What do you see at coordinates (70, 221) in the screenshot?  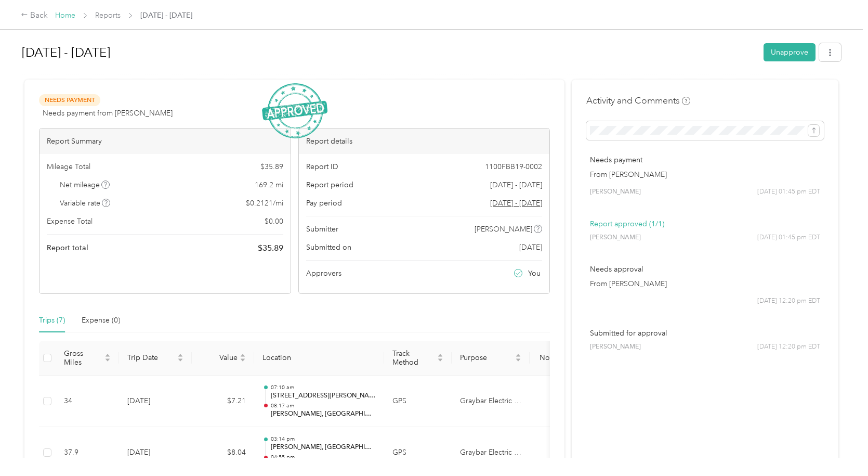 I see `span: Expense Total` at bounding box center [70, 221].